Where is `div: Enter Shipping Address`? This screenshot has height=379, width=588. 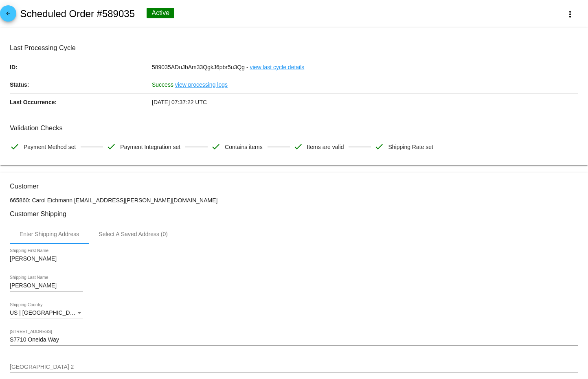 div: Enter Shipping Address is located at coordinates (49, 234).